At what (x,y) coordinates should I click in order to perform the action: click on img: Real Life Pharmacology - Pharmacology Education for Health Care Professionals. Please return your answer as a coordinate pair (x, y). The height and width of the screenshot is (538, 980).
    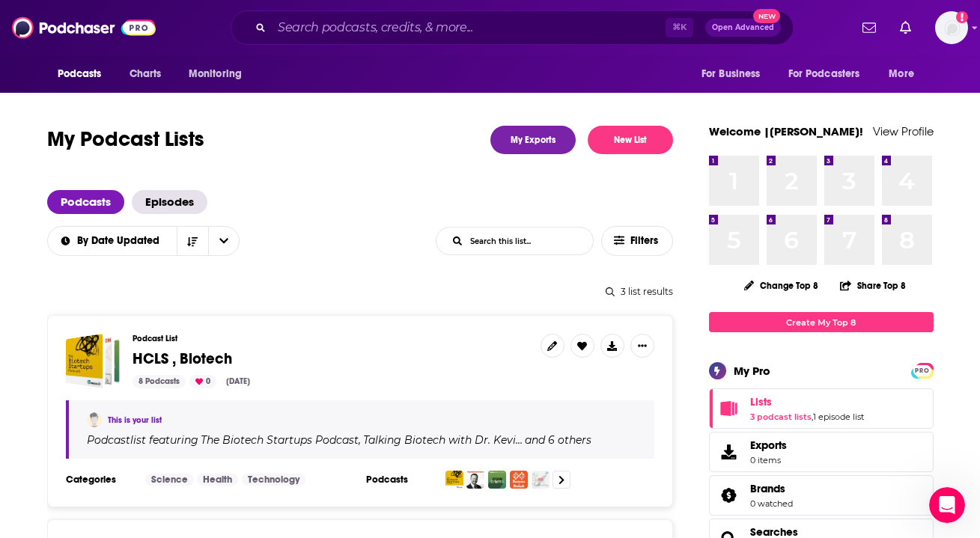
    Looking at the image, I should click on (540, 479).